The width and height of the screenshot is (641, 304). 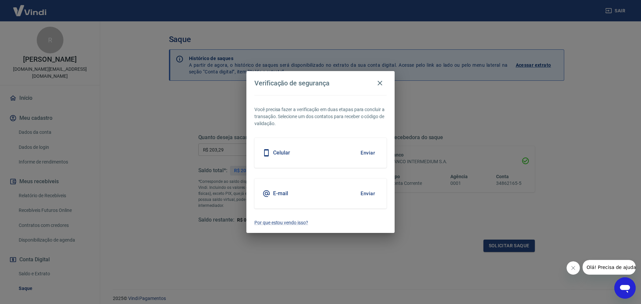 I want to click on a: Por que estou vendo isso?, so click(x=320, y=223).